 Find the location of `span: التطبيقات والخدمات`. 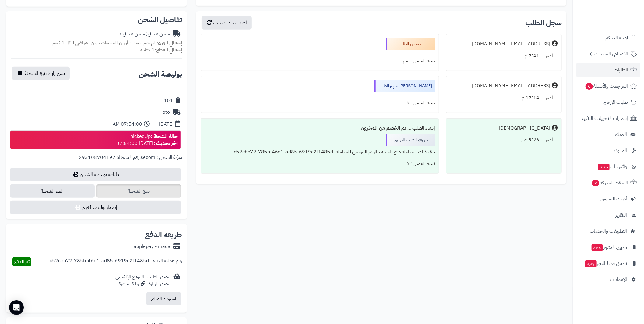

span: التطبيقات والخدمات is located at coordinates (608, 231).